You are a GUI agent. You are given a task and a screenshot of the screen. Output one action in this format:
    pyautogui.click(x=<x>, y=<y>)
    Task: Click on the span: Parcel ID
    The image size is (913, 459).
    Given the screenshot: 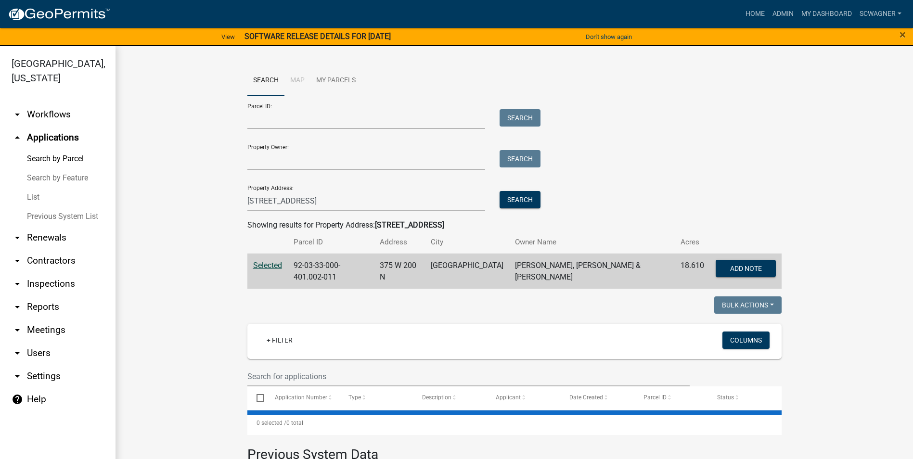 What is the action you would take?
    pyautogui.click(x=655, y=397)
    